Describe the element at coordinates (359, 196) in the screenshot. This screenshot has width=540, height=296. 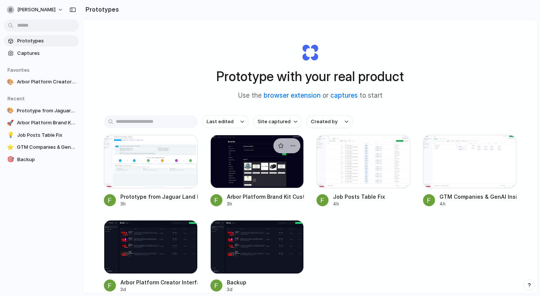
I see `div: Job Posts Table Fix` at that location.